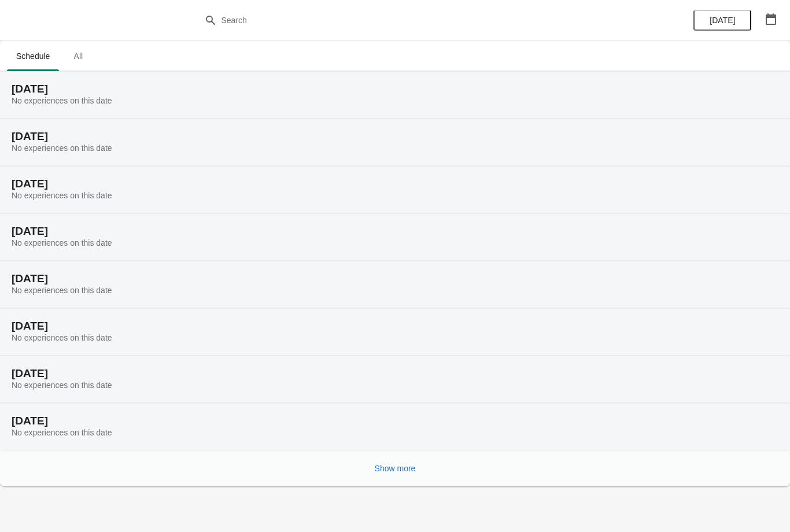  I want to click on input: Search, so click(407, 20).